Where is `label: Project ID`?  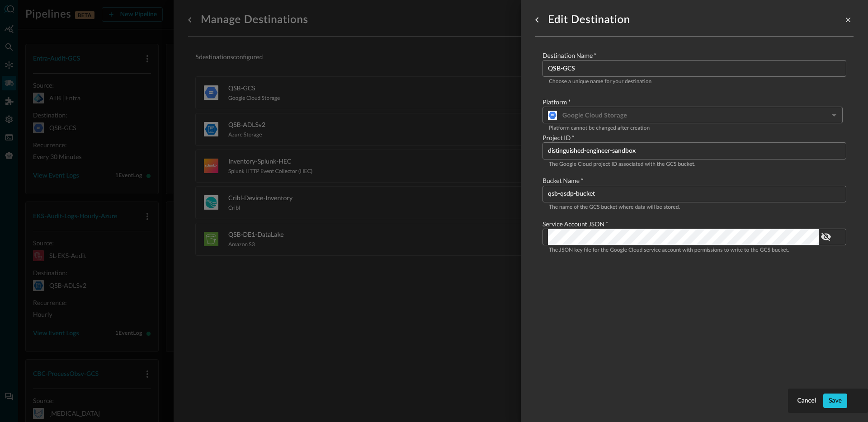
label: Project ID is located at coordinates (694, 138).